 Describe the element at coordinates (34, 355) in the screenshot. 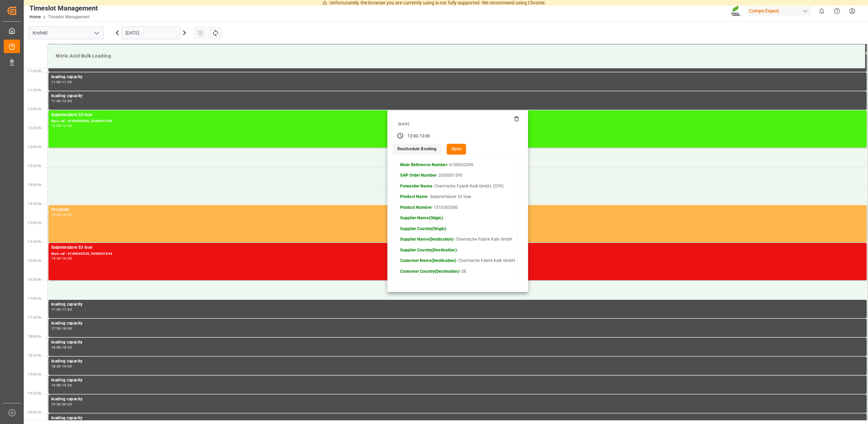

I see `span: 18:30 Hr` at that location.